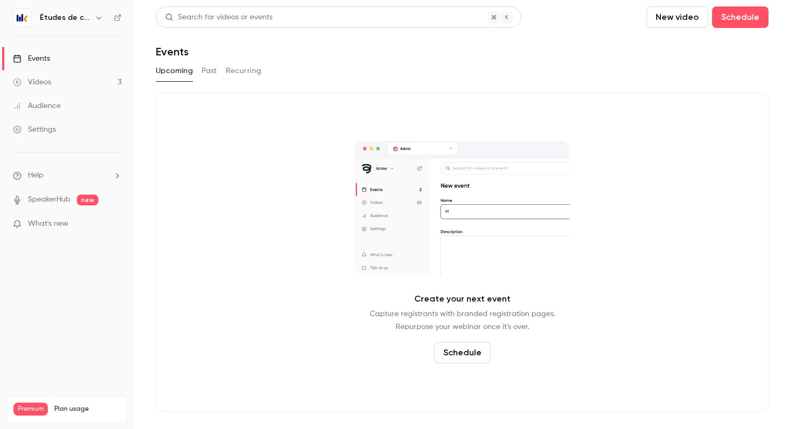 The image size is (790, 429). Describe the element at coordinates (48, 223) in the screenshot. I see `span: What's new` at that location.